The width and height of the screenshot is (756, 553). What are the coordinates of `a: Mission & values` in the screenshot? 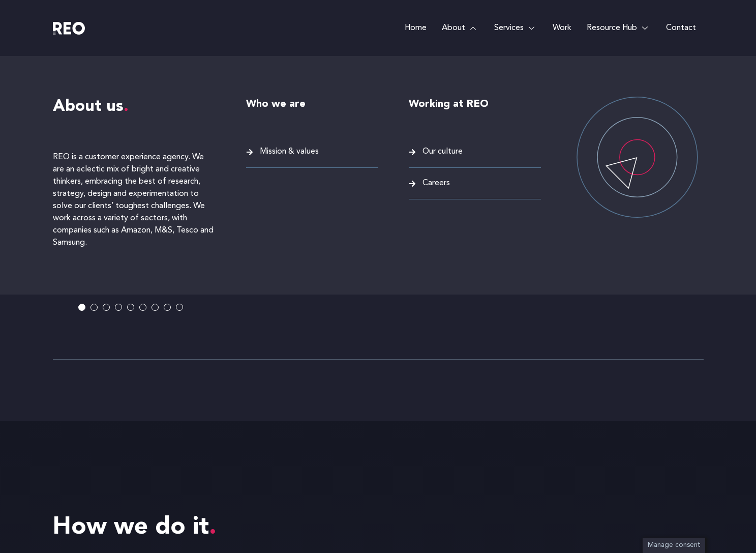 It's located at (312, 152).